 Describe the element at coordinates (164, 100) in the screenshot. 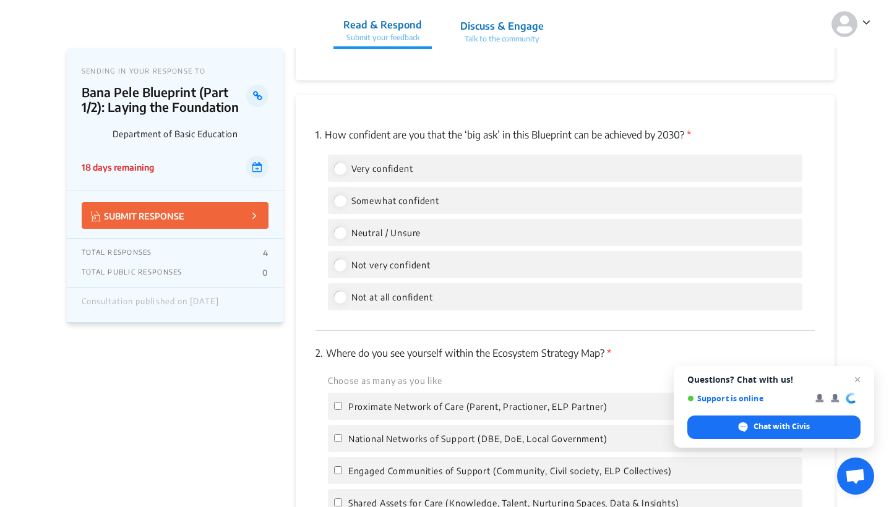

I see `p: Bana Pele Blueprint (Part 1/2): Laying the Foundation` at that location.